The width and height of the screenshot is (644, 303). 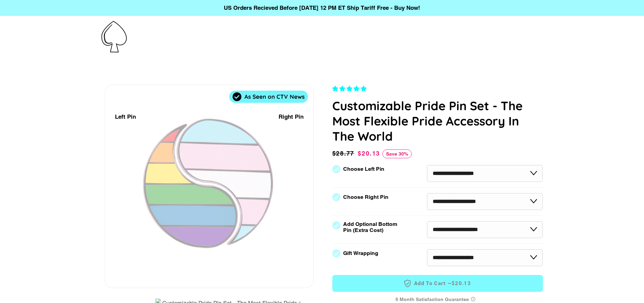 What do you see at coordinates (114, 37) in the screenshot?
I see `img: Pin-Ace` at bounding box center [114, 37].